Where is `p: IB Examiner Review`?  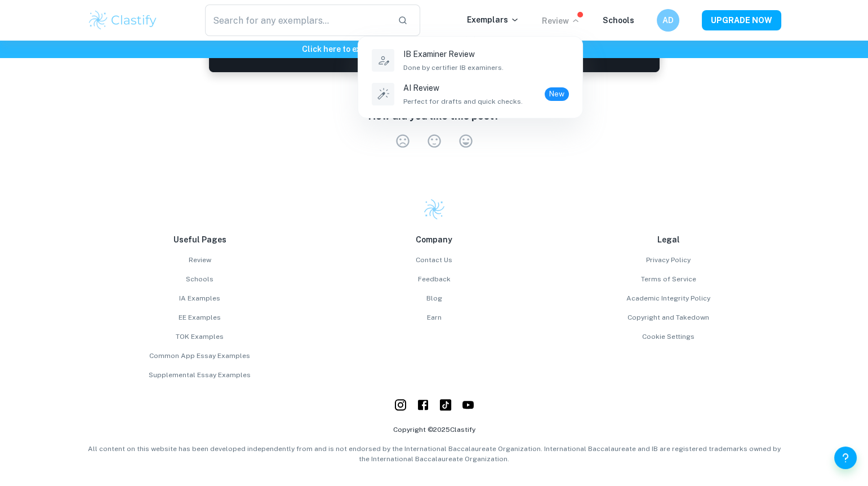 p: IB Examiner Review is located at coordinates (453, 54).